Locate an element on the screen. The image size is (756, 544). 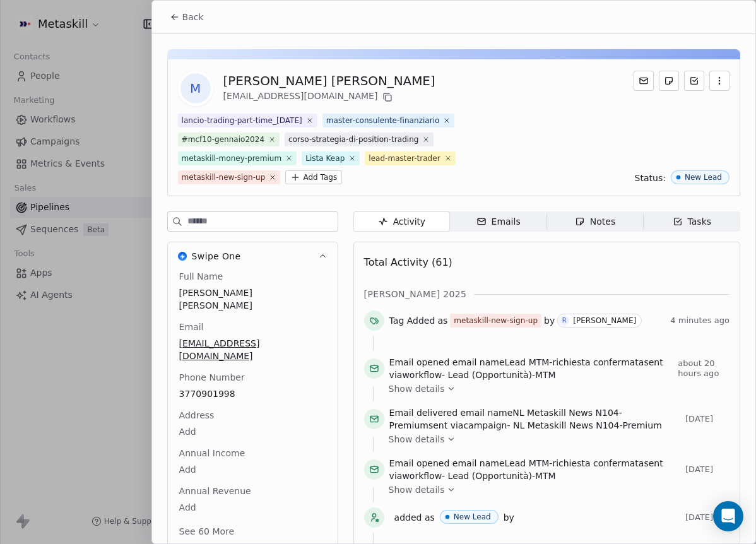
span: Tag Added is located at coordinates (412, 321).